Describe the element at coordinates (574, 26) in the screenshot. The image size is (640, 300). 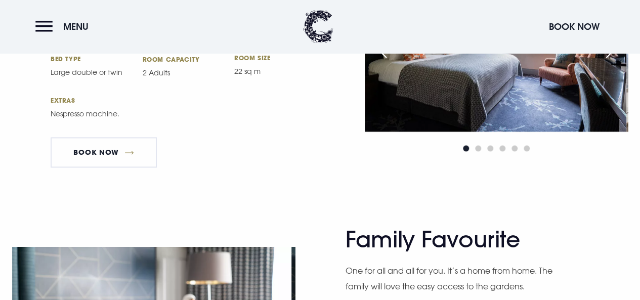
I see `button: Book Now` at that location.